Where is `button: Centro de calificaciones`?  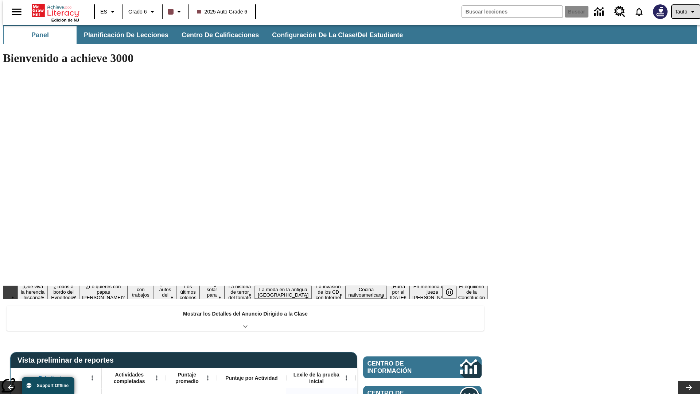
button: Centro de calificaciones is located at coordinates (220, 35).